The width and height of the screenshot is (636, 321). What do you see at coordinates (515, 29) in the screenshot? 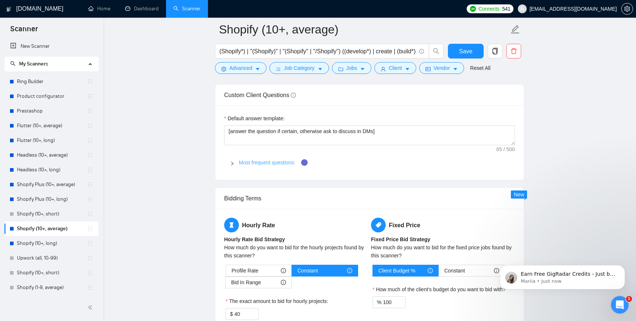
I see `span: edit` at bounding box center [515, 29].